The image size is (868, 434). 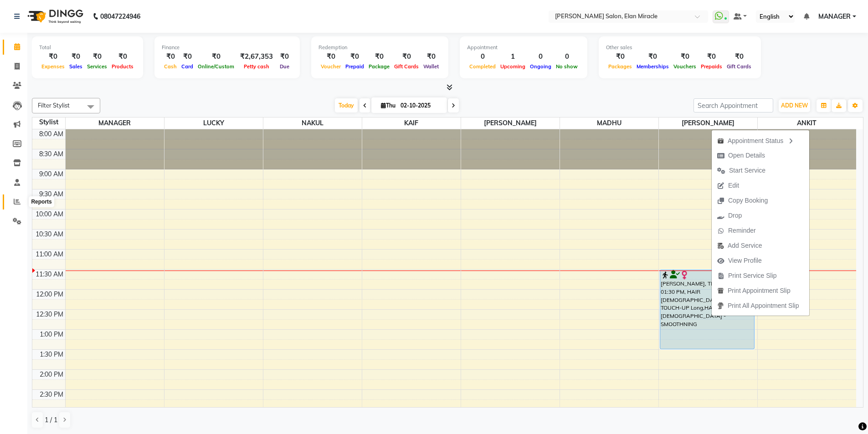 What do you see at coordinates (88, 47) in the screenshot?
I see `div: Total` at bounding box center [88, 47].